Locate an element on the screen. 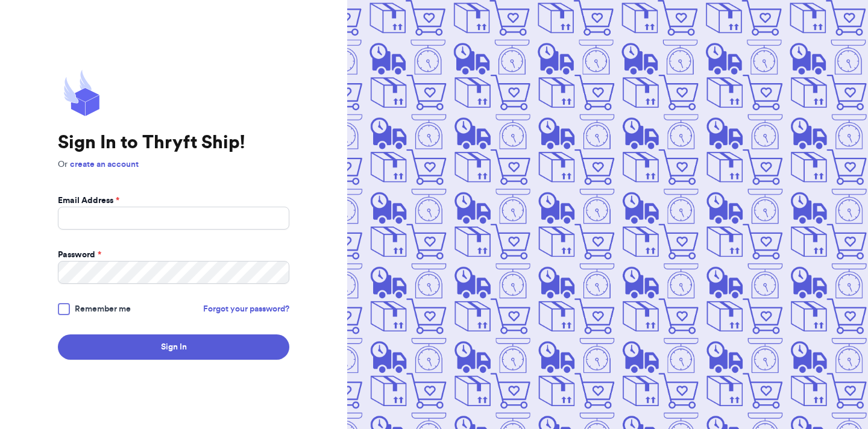 This screenshot has width=868, height=429. a: Forgot your password? is located at coordinates (246, 310).